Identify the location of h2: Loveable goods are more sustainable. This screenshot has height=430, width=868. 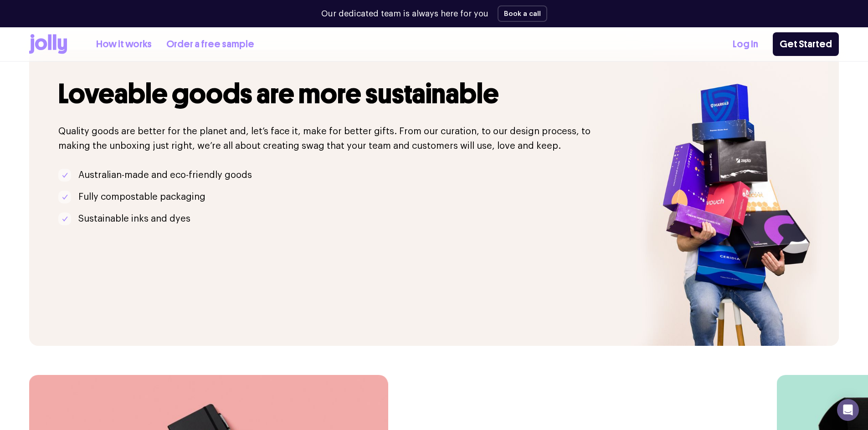
(324, 94).